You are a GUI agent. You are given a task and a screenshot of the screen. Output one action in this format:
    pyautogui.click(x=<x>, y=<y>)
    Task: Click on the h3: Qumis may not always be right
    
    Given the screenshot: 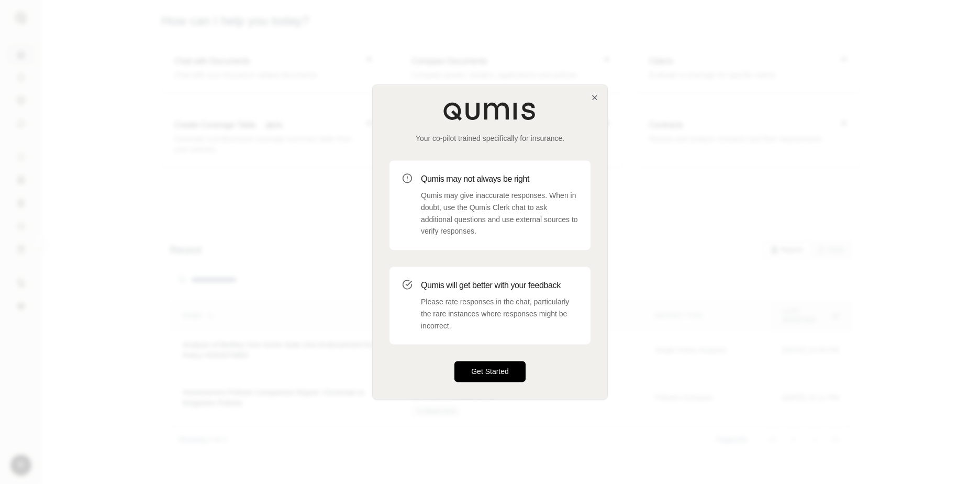 What is the action you would take?
    pyautogui.click(x=499, y=179)
    